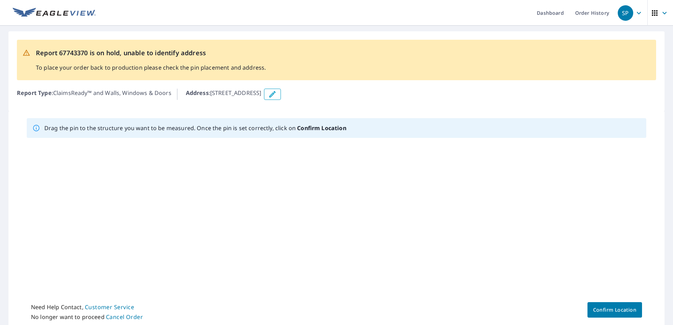 This screenshot has width=673, height=325. Describe the element at coordinates (110, 307) in the screenshot. I see `span: Customer Service` at that location.